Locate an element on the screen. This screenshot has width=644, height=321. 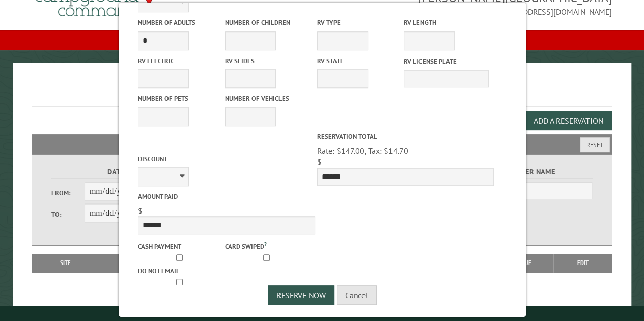
th: Edit is located at coordinates (582, 263).